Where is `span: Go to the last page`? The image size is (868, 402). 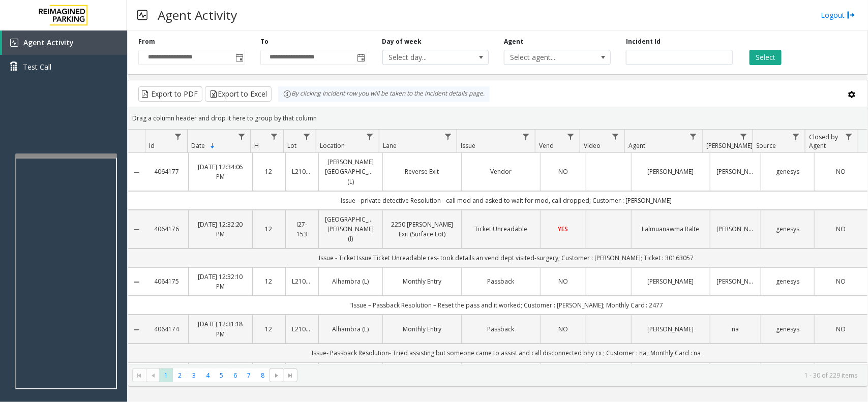 span: Go to the last page is located at coordinates (290, 376).